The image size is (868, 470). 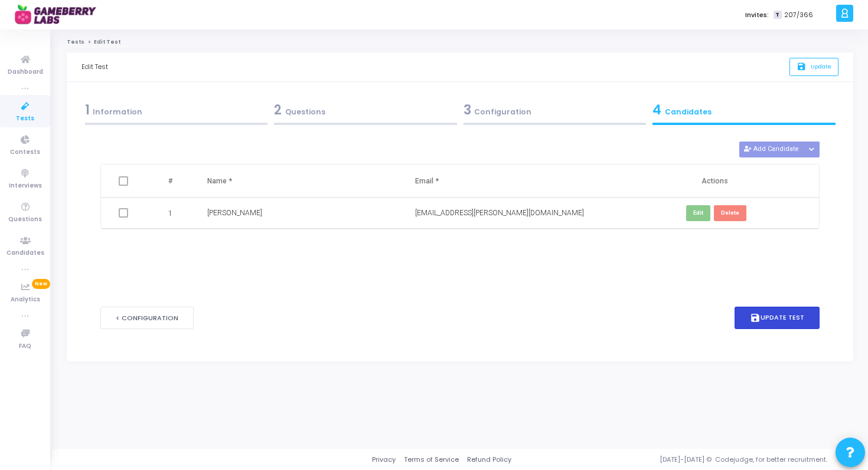 What do you see at coordinates (366, 110) in the screenshot?
I see `div: Questions` at bounding box center [366, 110].